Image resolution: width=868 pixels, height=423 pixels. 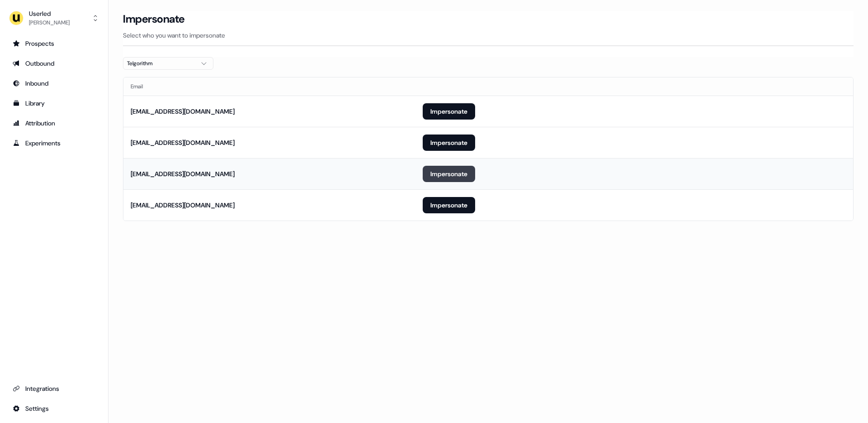 I want to click on a: Go to templates, so click(x=54, y=103).